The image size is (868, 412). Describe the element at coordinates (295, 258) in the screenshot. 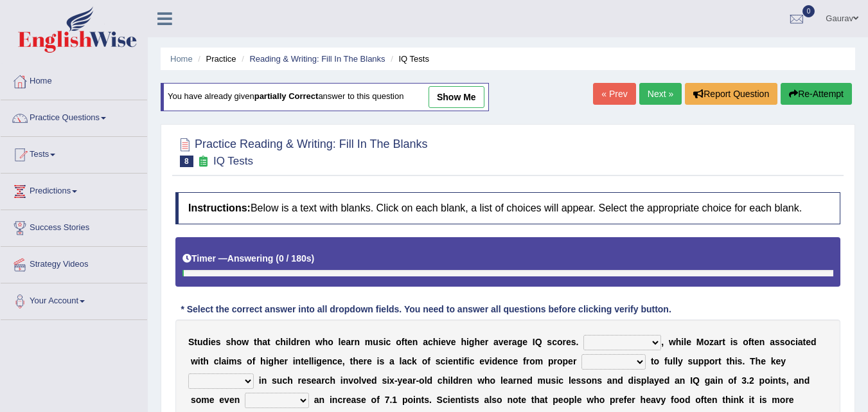

I see `b: 0 / 180s` at that location.